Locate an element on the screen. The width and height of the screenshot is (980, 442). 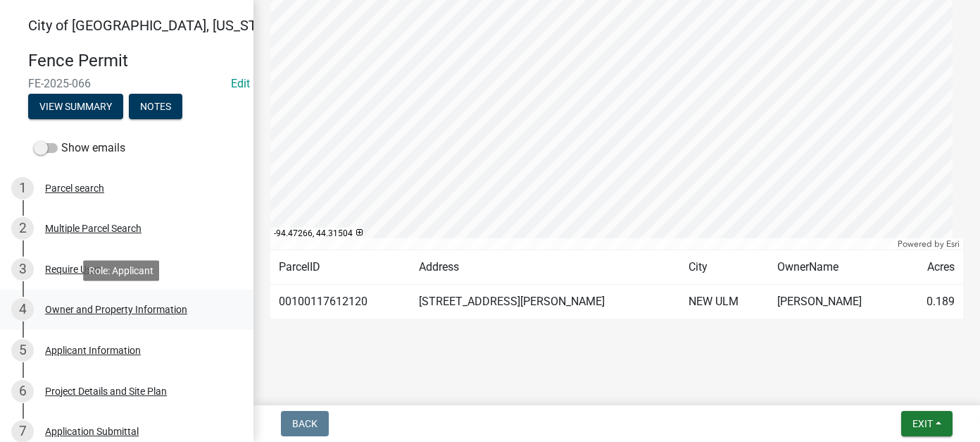
button: Notes is located at coordinates (155, 106).